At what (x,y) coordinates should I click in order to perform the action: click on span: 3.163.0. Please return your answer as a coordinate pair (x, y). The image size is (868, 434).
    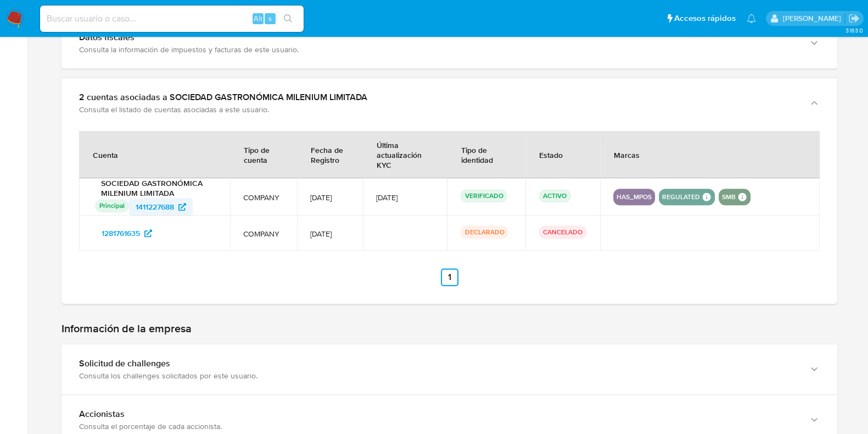
    Looking at the image, I should click on (854, 30).